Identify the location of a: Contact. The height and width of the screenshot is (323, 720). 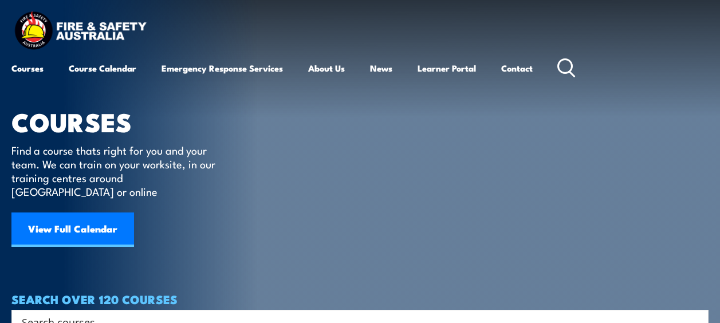
(517, 68).